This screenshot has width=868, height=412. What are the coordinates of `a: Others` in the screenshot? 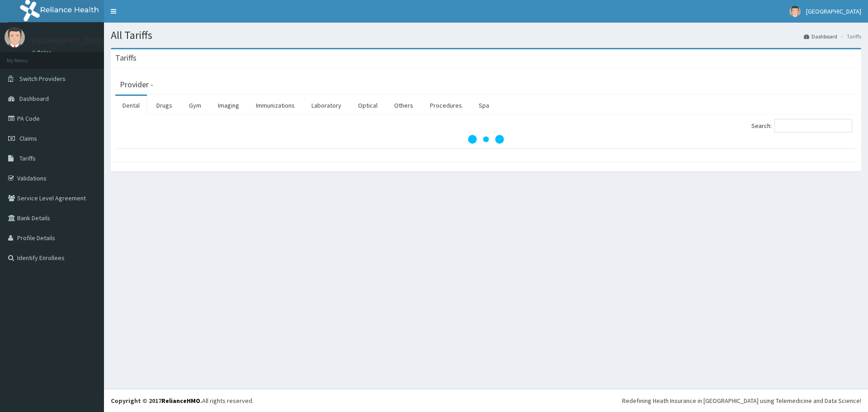 It's located at (403, 105).